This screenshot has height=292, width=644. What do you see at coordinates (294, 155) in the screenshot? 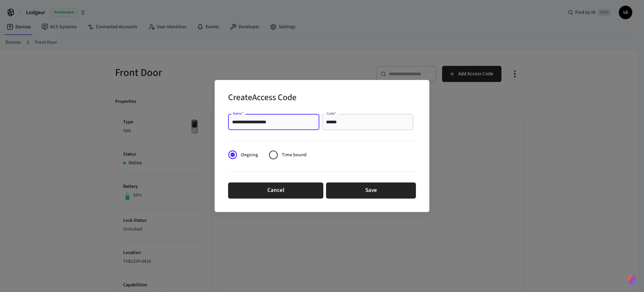
I see `span: Time bound` at bounding box center [294, 155].